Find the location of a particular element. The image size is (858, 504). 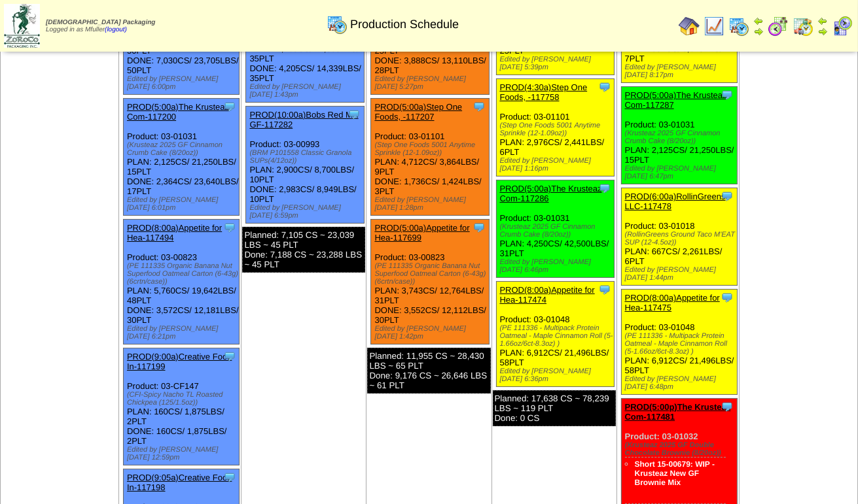

img: calendarinout.gif is located at coordinates (803, 26).